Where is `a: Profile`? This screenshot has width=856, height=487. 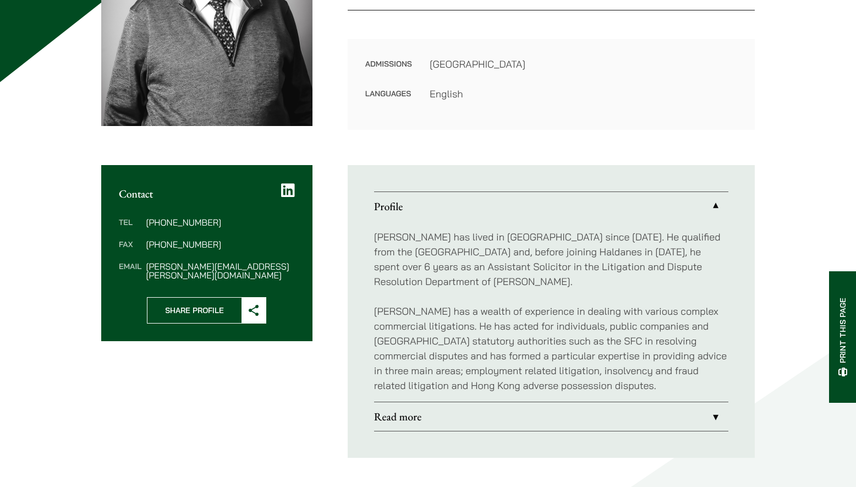
a: Profile is located at coordinates (551, 206).